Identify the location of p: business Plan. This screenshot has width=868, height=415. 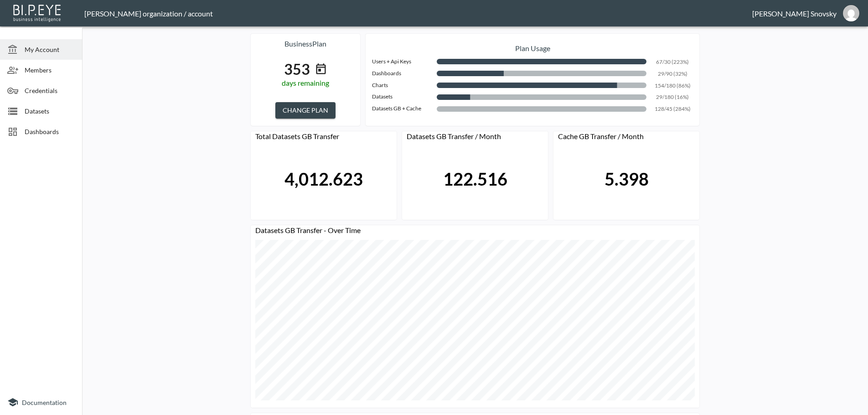
(305, 42).